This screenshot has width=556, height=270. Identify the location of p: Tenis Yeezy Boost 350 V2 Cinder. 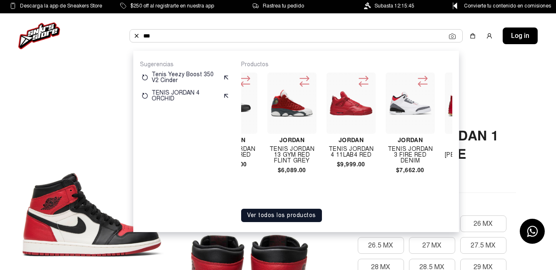
(185, 77).